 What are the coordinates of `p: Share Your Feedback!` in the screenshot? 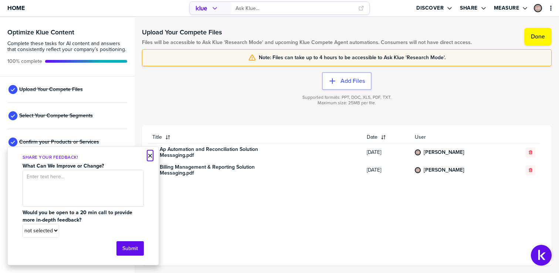 It's located at (83, 157).